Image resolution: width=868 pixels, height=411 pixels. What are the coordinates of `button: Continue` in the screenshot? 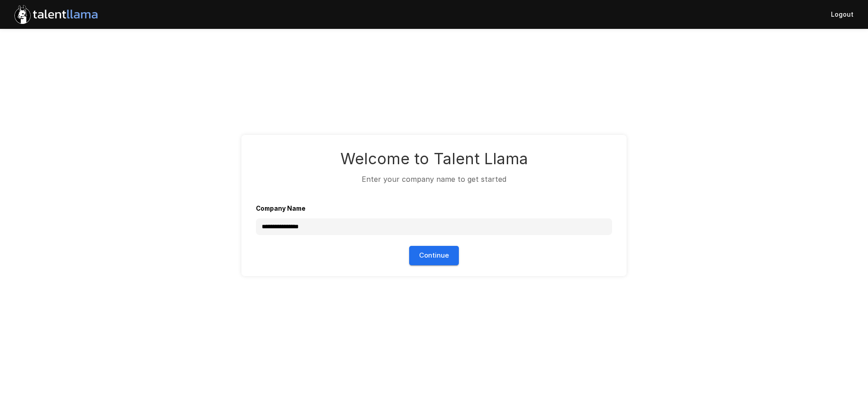 It's located at (434, 256).